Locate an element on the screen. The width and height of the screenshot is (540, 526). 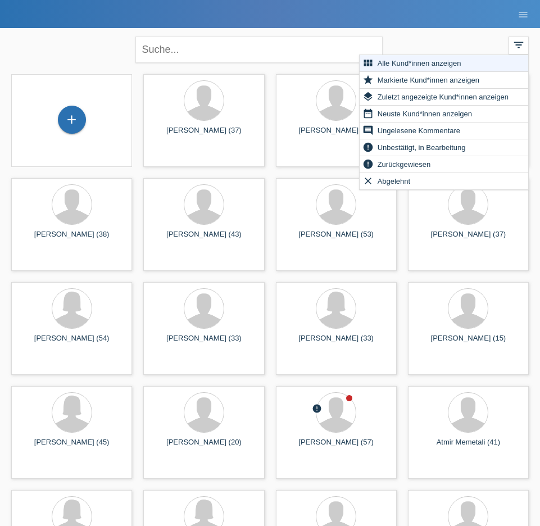
div: Atmir Memetali (41) is located at coordinates (468, 447).